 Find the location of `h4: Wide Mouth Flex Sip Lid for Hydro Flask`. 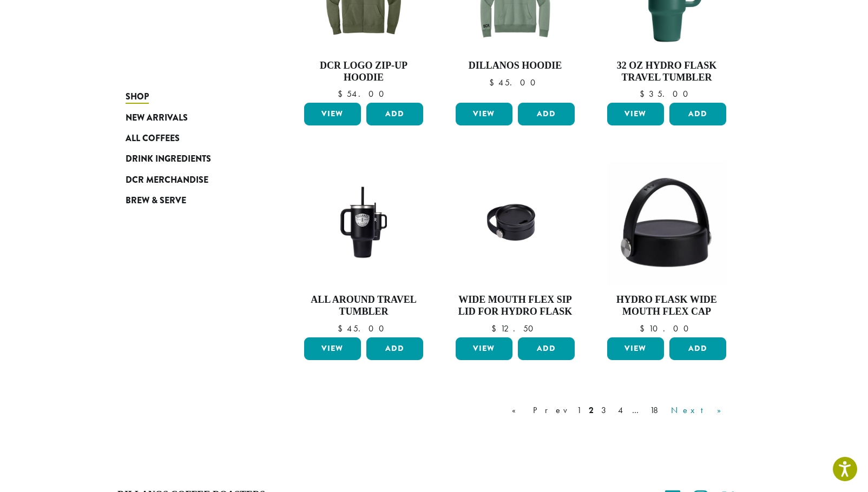

h4: Wide Mouth Flex Sip Lid for Hydro Flask is located at coordinates (515, 306).